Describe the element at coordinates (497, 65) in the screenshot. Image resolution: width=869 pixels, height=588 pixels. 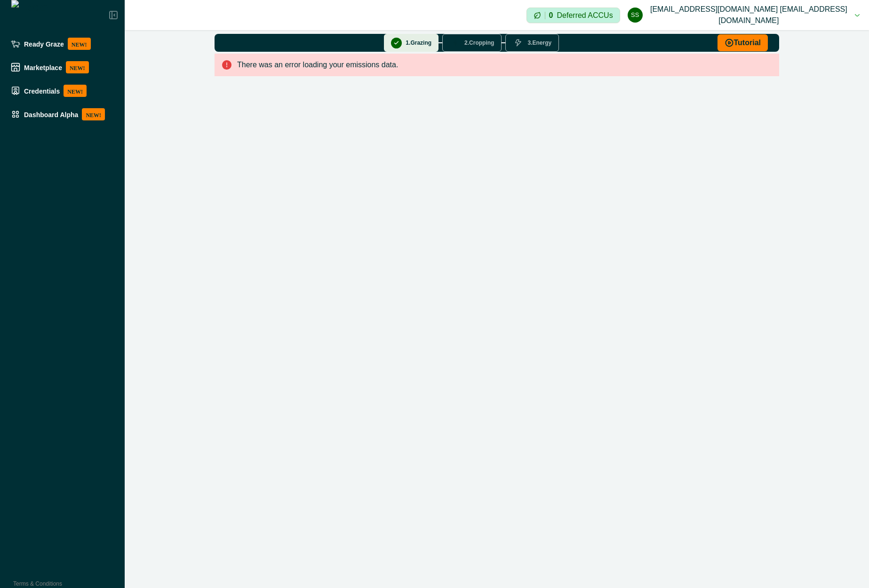
I see `div: There was an error loading your emissions data.` at that location.